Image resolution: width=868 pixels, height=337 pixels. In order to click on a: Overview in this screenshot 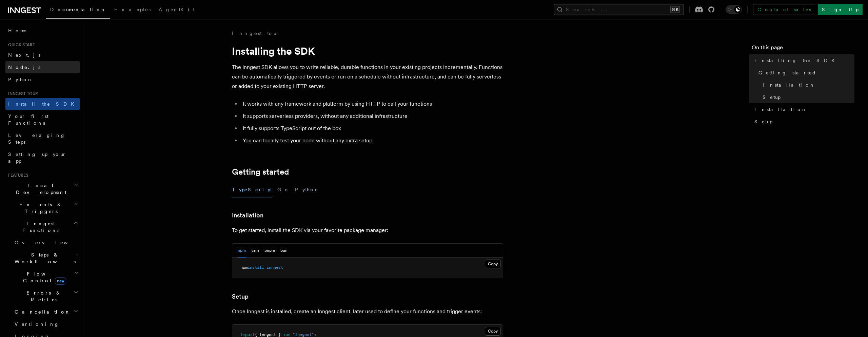, I will do `click(46, 242)`.